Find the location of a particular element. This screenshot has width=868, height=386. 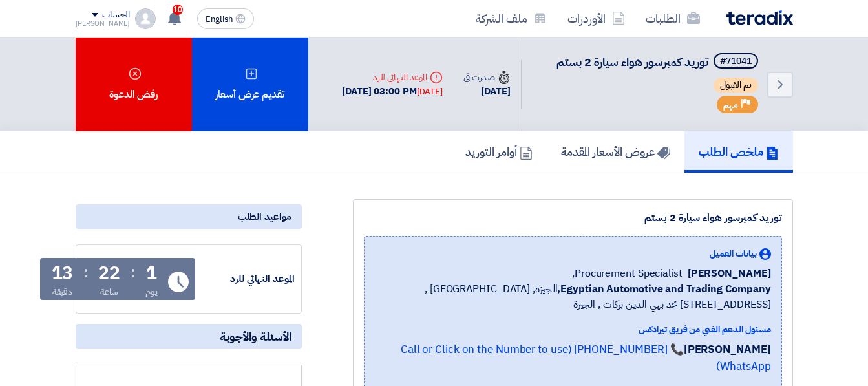

span: بيانات العميل is located at coordinates (733, 253).